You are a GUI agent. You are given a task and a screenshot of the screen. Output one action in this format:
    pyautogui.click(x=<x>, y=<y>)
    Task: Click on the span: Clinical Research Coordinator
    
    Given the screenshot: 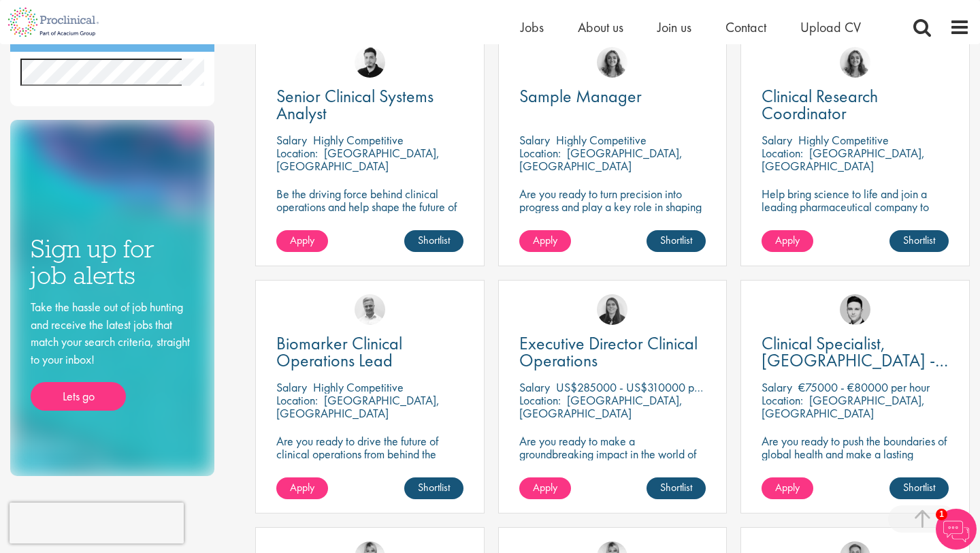 What is the action you would take?
    pyautogui.click(x=819, y=104)
    